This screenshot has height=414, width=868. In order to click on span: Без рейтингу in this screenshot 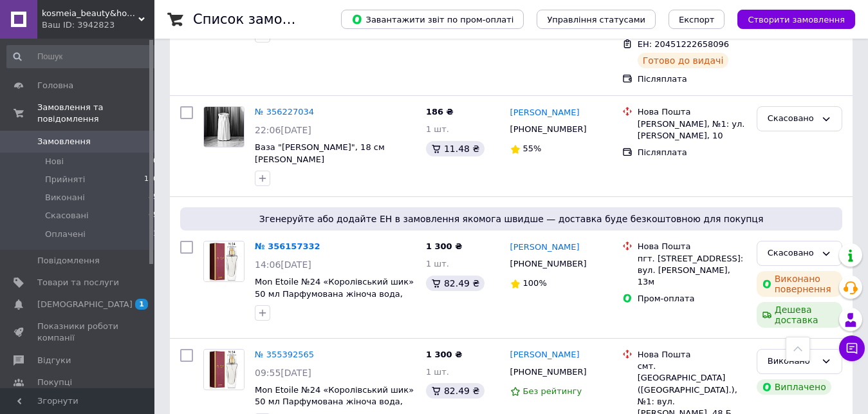, I will do `click(553, 391)`.